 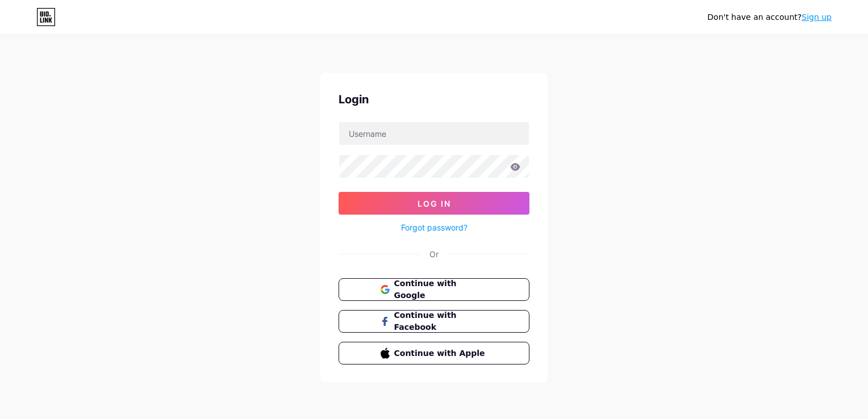 I want to click on input: Username, so click(x=434, y=133).